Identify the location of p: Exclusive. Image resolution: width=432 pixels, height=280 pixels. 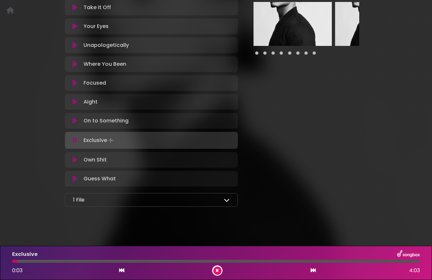
(100, 141).